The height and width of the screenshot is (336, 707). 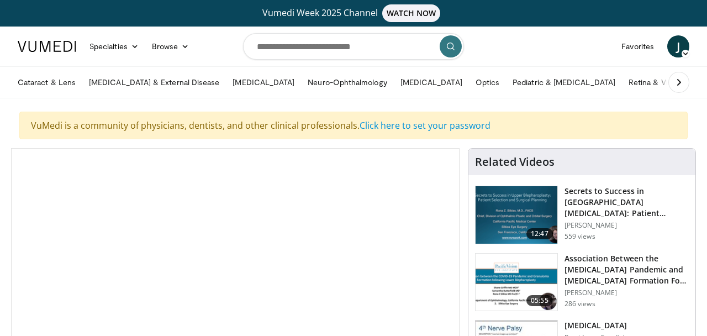 What do you see at coordinates (114, 46) in the screenshot?
I see `a: Specialties` at bounding box center [114, 46].